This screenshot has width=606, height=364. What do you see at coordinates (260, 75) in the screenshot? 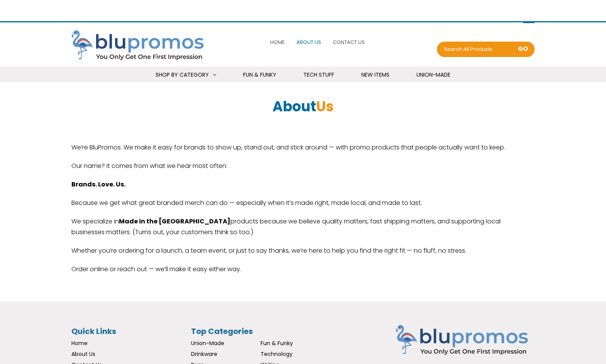
I see `span: Fun & Funky` at bounding box center [260, 75].